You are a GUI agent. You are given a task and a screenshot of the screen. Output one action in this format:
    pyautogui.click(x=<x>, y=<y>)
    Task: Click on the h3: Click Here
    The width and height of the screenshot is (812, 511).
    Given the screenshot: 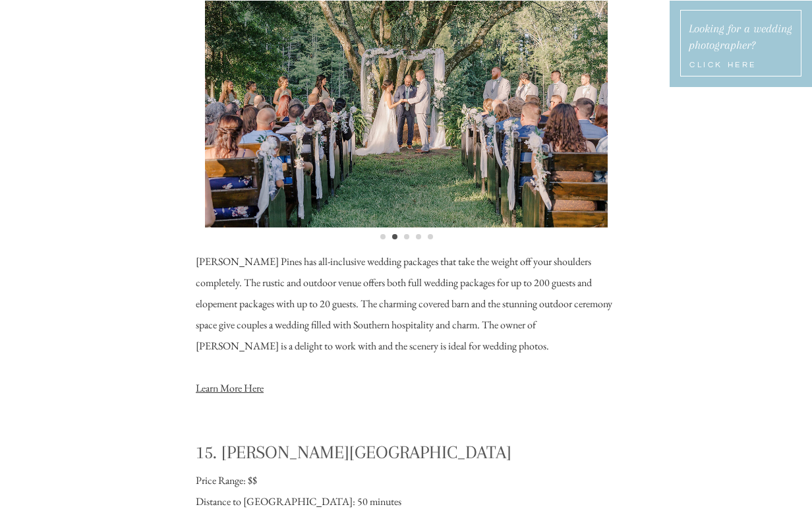 What is the action you would take?
    pyautogui.click(x=744, y=68)
    